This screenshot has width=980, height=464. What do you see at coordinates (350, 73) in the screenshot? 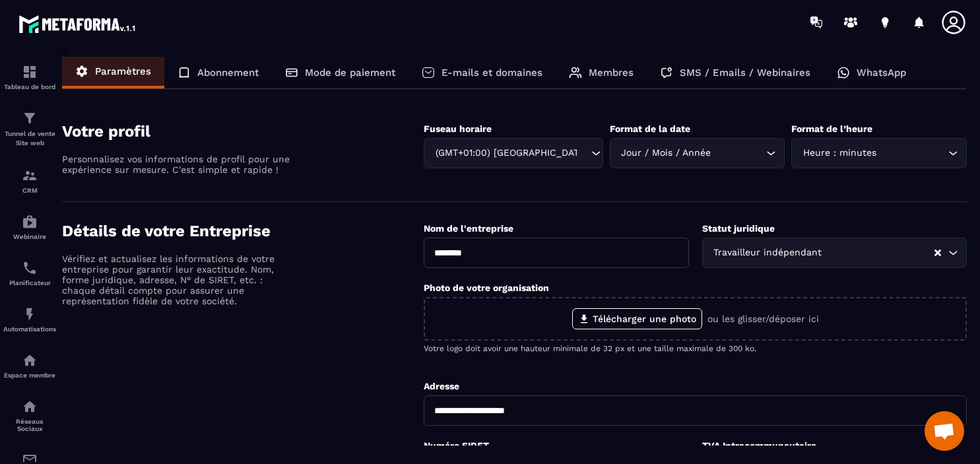
I see `p: Mode de paiement` at bounding box center [350, 73].